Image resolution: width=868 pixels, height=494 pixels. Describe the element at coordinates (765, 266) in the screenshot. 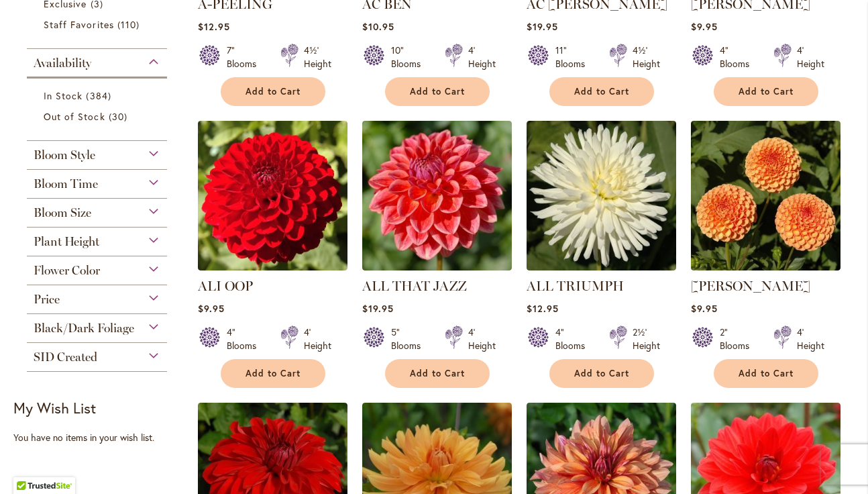

I see `a: AMBER QUEEN` at that location.